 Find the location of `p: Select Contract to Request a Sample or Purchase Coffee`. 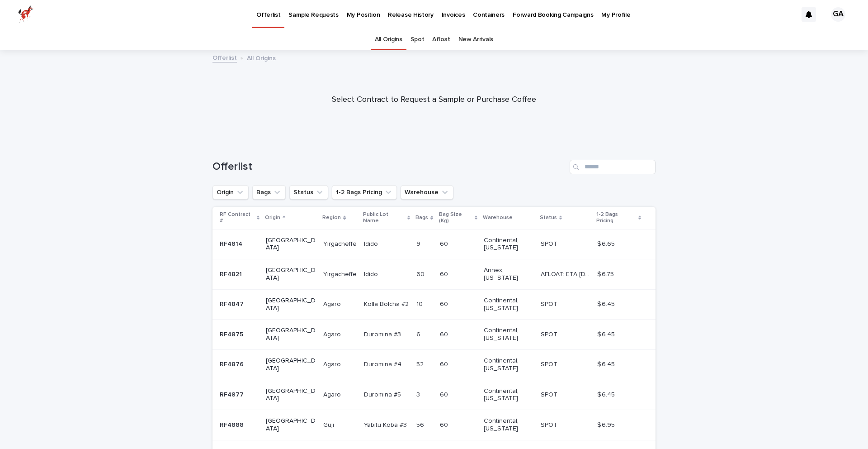

p: Select Contract to Request a Sample or Purchase Coffee is located at coordinates (434, 100).